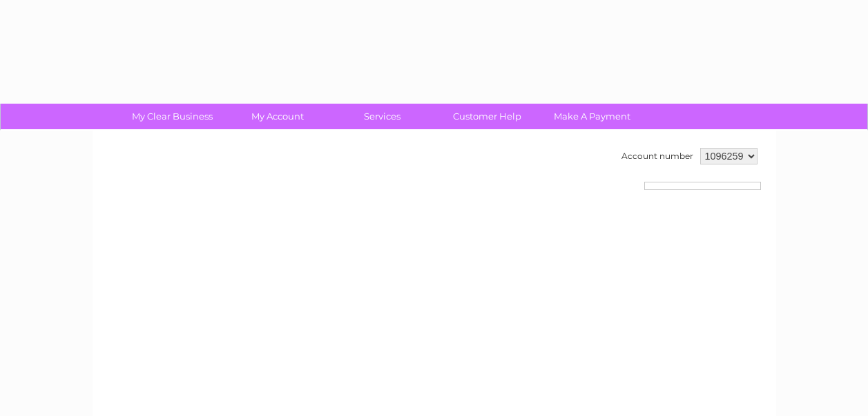 The height and width of the screenshot is (416, 868). I want to click on td: Account number, so click(657, 156).